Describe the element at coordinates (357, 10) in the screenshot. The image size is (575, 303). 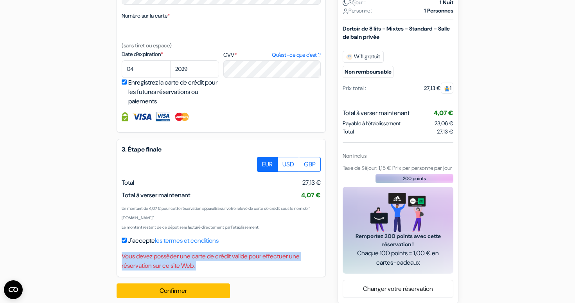
I see `span: Personne :` at that location.